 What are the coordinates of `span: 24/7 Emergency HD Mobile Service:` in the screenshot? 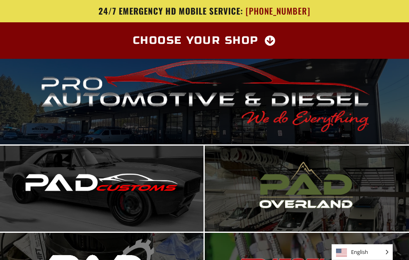 It's located at (171, 11).